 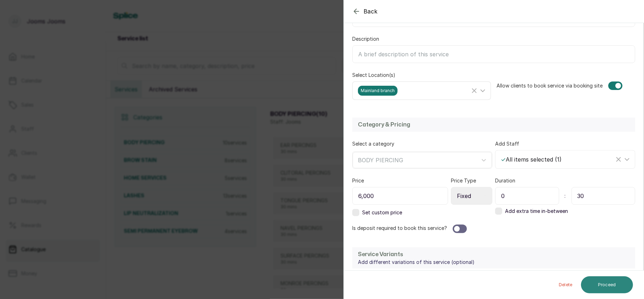 What do you see at coordinates (494, 54) in the screenshot?
I see `input: A brief description of this service` at bounding box center [494, 54].